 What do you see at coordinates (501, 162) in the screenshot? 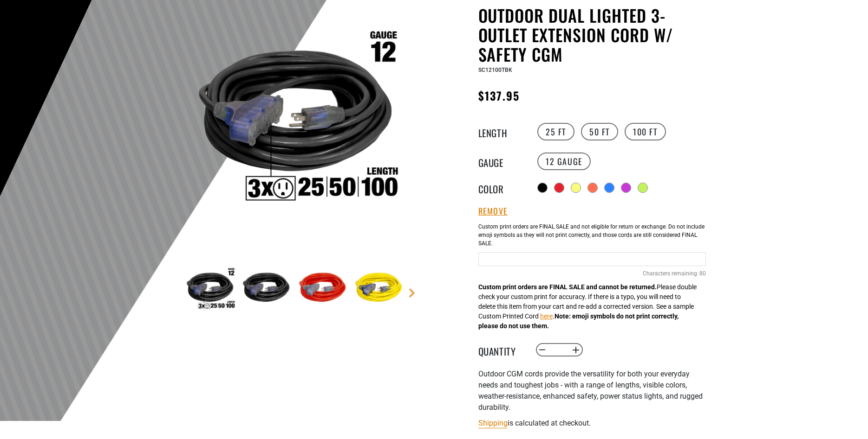
I see `legend: Gauge` at bounding box center [501, 162].